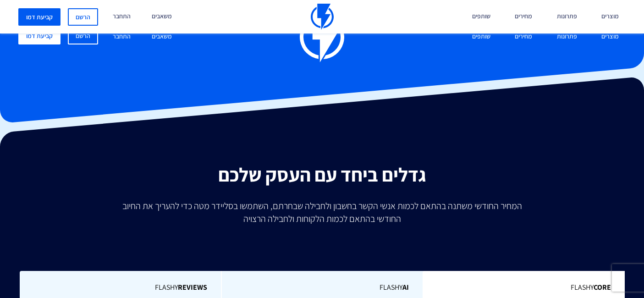  I want to click on a: פתרונות, so click(566, 36).